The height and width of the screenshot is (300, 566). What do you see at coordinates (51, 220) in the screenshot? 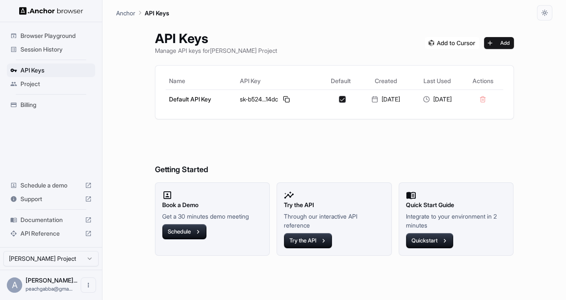
I see `span: Documentation` at bounding box center [51, 220].